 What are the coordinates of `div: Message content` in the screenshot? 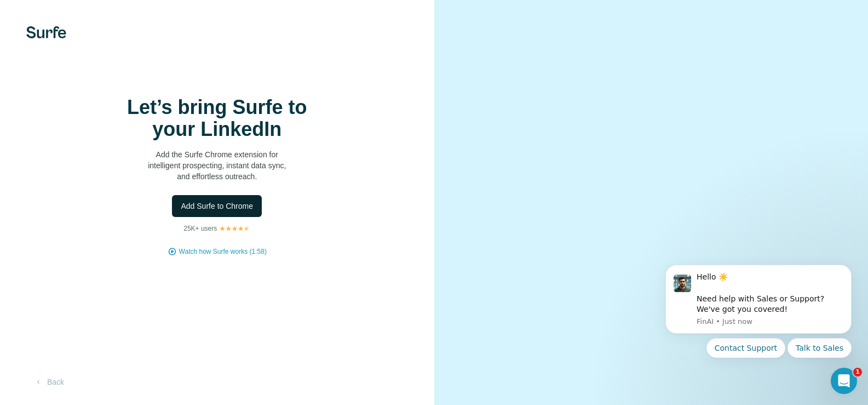 It's located at (121, 43).